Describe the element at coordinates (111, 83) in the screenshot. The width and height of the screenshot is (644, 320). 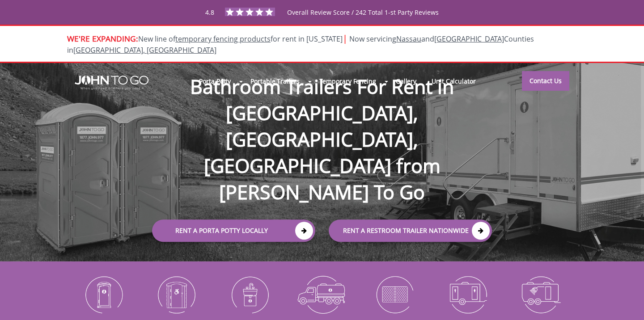
I see `img: JOHN to go` at that location.